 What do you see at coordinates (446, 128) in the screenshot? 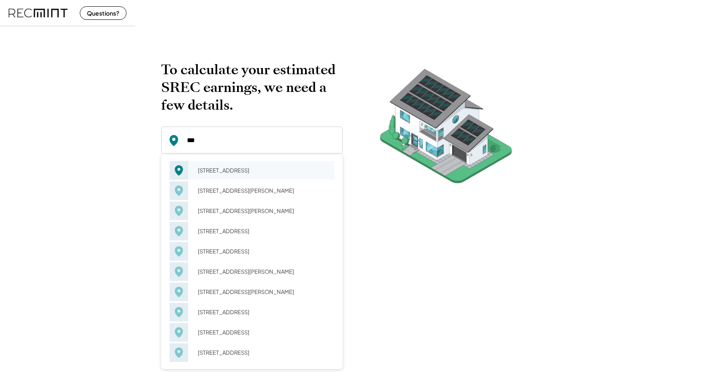
I see `img: RecMintArtboard%207.png` at bounding box center [446, 128].